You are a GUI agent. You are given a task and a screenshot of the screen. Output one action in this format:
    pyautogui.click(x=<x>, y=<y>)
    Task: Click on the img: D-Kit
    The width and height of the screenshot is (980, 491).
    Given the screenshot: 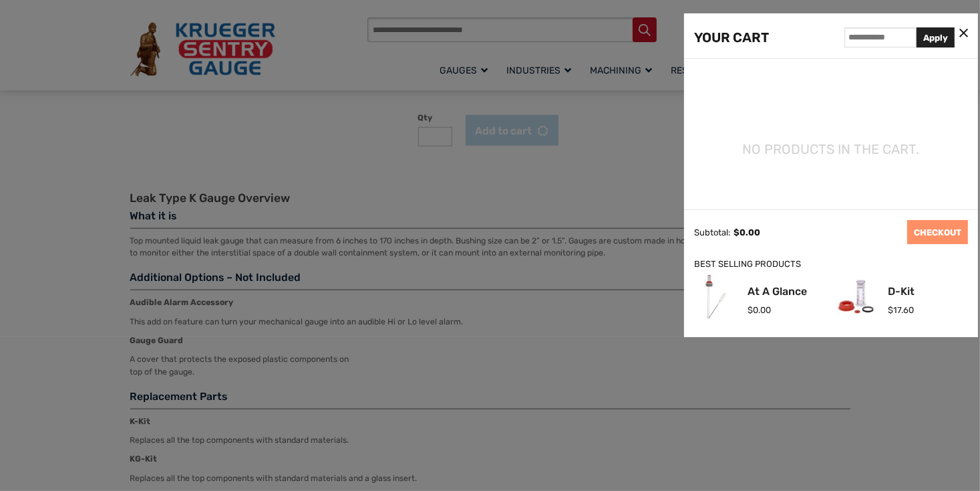 What is the action you would take?
    pyautogui.click(x=856, y=296)
    